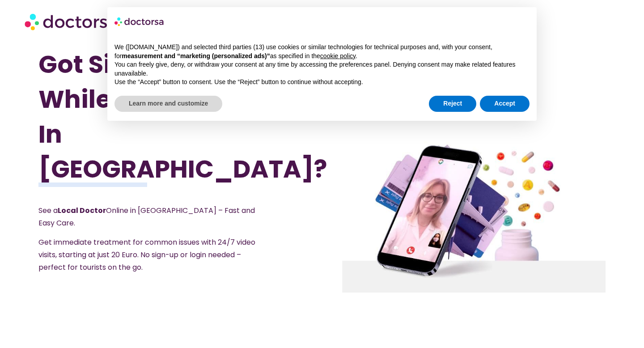  What do you see at coordinates (452, 103) in the screenshot?
I see `button: Reject` at bounding box center [452, 103].